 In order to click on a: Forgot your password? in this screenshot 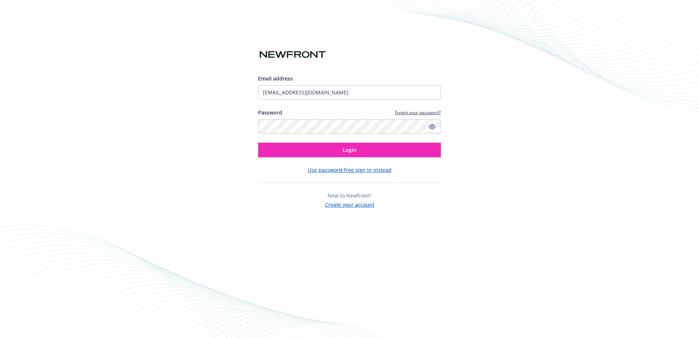, I will do `click(418, 112)`.